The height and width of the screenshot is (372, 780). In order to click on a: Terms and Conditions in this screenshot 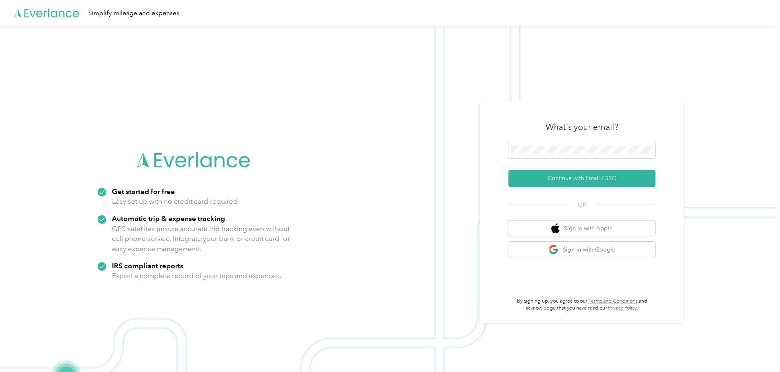, I will do `click(613, 301)`.